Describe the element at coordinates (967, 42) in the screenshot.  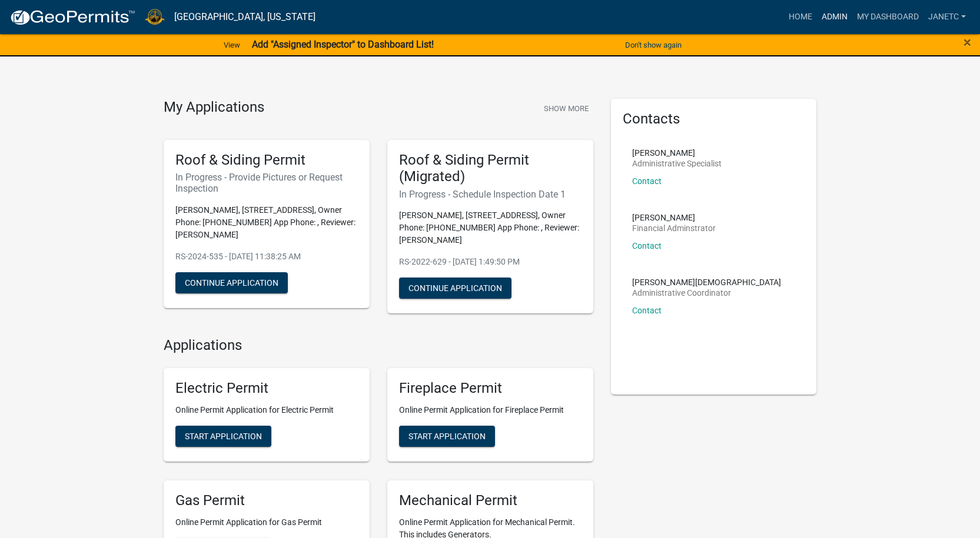
I see `button: Close` at that location.